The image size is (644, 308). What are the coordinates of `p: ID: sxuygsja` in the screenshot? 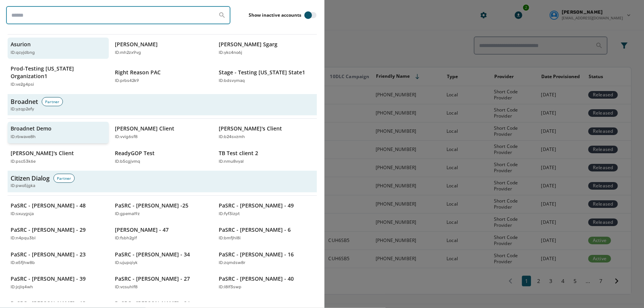 It's located at (22, 214).